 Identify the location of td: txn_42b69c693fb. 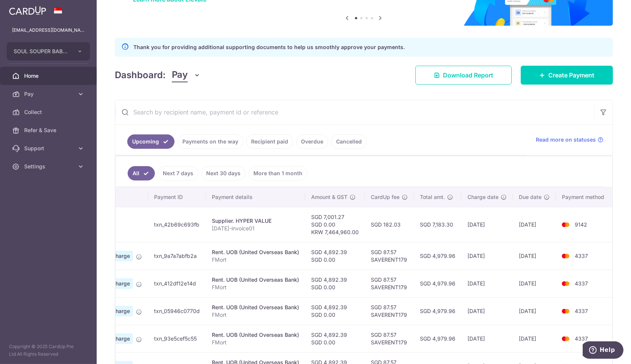
(177, 224).